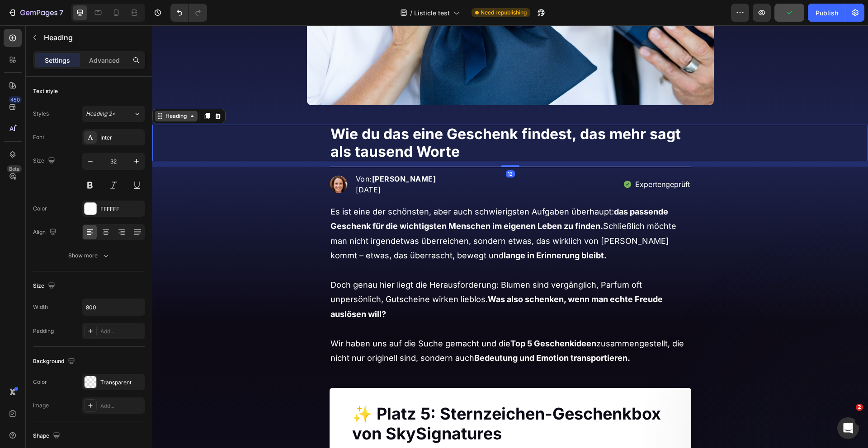  Describe the element at coordinates (400, 332) in the screenshot. I see `strong: Bedeutung und Emotion transportieren.` at that location.